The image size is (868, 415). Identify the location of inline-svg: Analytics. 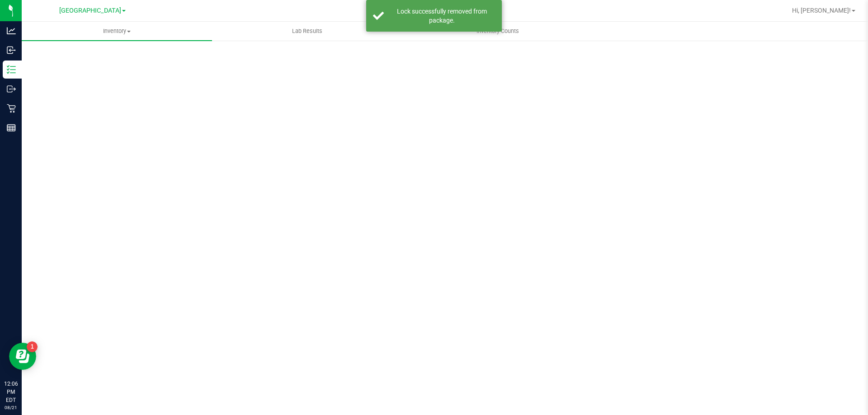
(12, 30).